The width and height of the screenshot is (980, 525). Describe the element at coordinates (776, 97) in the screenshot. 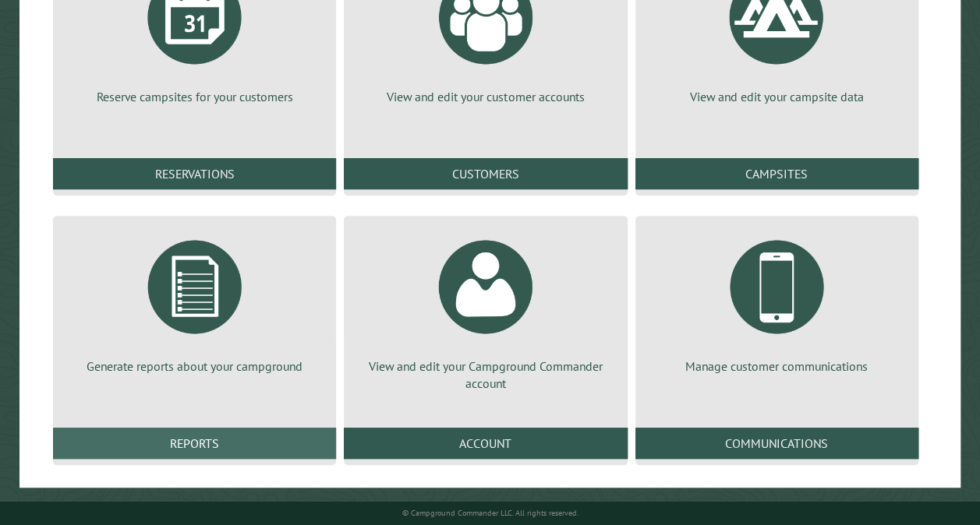

I see `p: View and edit your campsite data` at that location.